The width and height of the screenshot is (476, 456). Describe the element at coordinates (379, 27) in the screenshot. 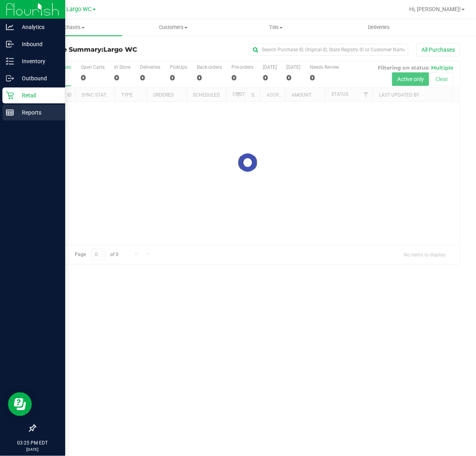

I see `a: Deliveries` at that location.